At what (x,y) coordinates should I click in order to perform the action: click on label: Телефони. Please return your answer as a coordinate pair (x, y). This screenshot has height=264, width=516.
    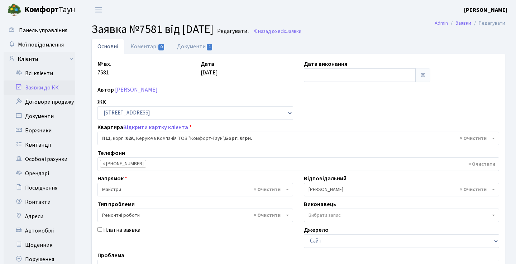
    Looking at the image, I should click on (111, 153).